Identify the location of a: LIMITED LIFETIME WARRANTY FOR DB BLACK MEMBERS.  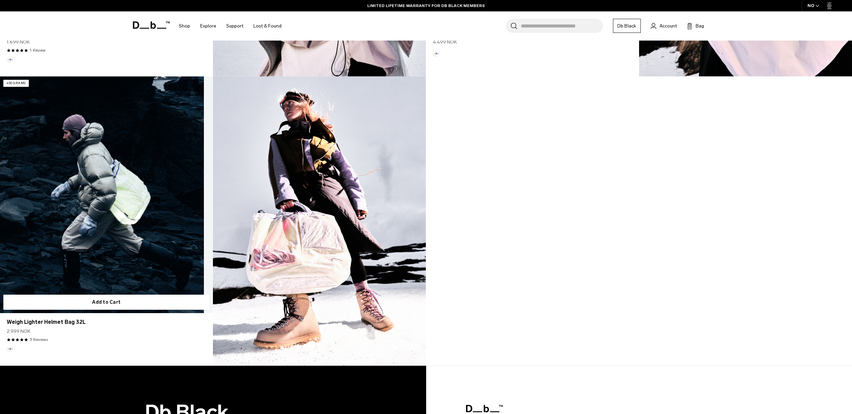
(426, 6).